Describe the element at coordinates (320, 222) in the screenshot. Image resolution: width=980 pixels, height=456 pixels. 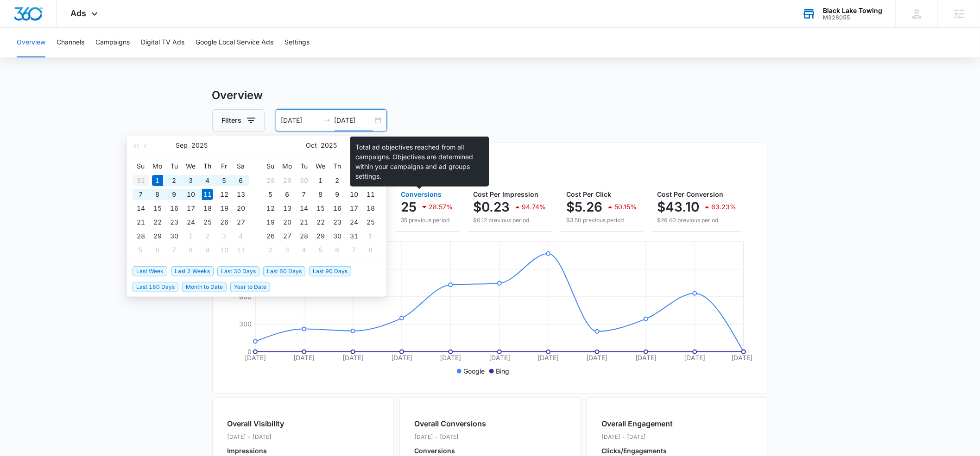
I see `td: 2025-10-22` at that location.